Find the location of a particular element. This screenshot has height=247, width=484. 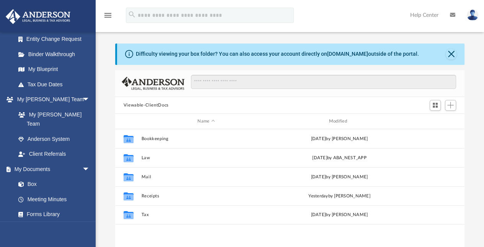

a: menu is located at coordinates (108, 17).